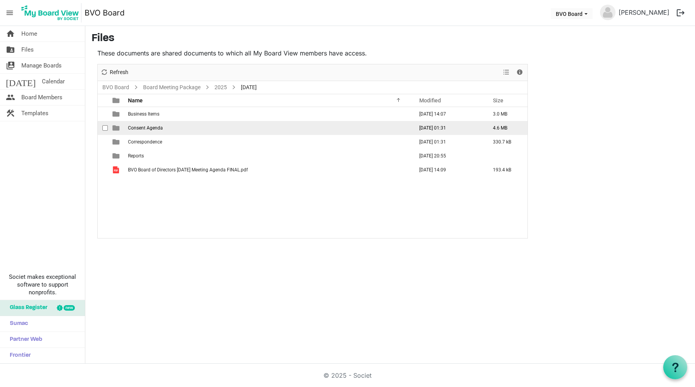  Describe the element at coordinates (17, 324) in the screenshot. I see `span: Sumac` at that location.